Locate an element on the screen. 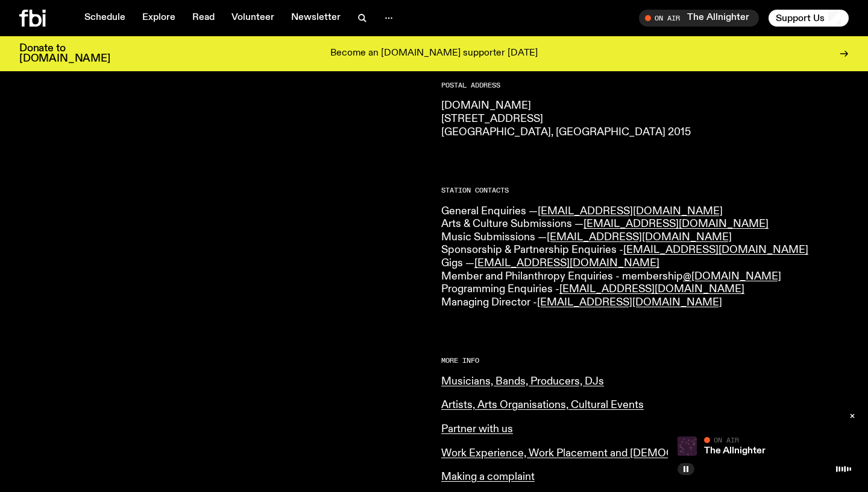 Image resolution: width=868 pixels, height=492 pixels. a: The Allnighter is located at coordinates (735, 451).